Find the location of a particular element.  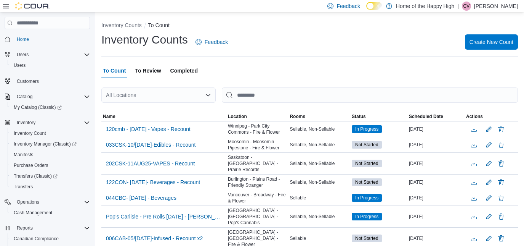

span: Scheduled Date is located at coordinates (426, 116).